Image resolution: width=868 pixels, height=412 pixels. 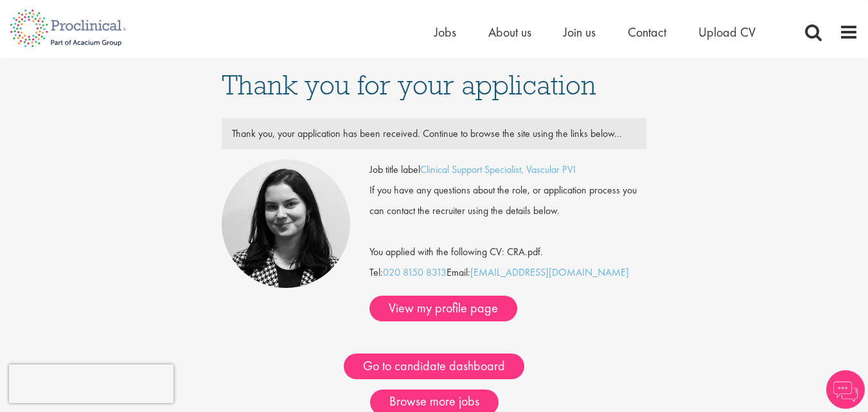 I want to click on span: About us, so click(x=510, y=32).